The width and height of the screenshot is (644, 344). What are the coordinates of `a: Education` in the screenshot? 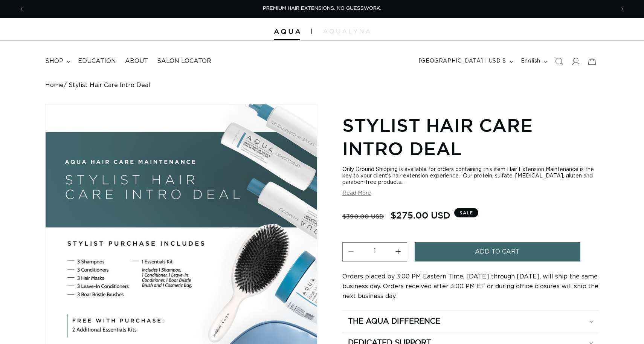 It's located at (97, 61).